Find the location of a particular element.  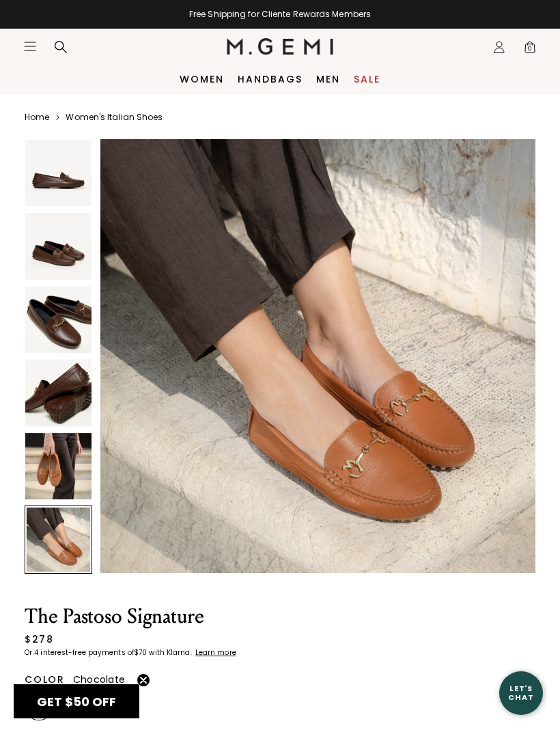

a: Home is located at coordinates (37, 117).